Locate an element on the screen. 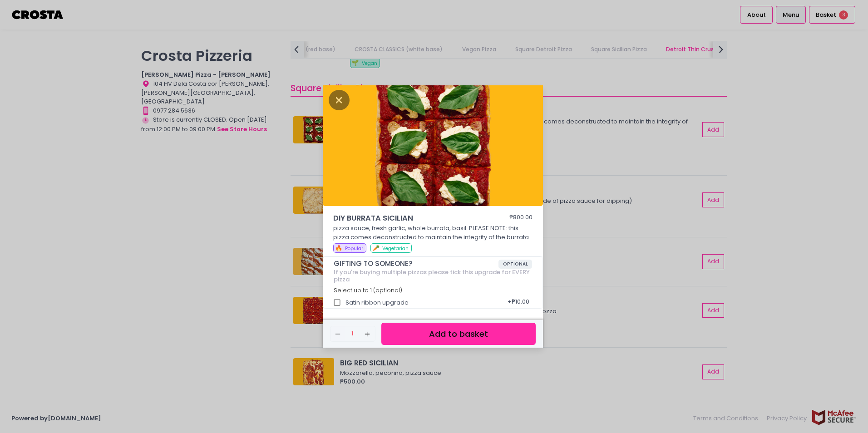 Image resolution: width=868 pixels, height=433 pixels. span: Popular is located at coordinates (354, 248).